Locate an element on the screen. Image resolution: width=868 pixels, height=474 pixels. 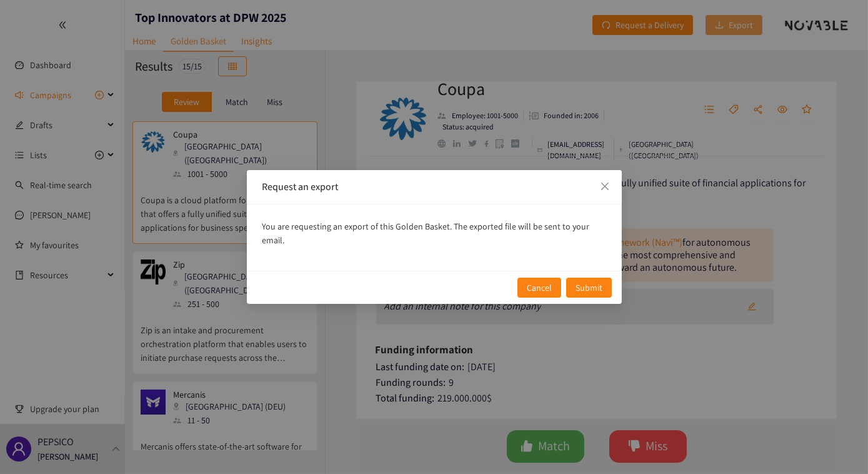
span: Cancel is located at coordinates (540, 288).